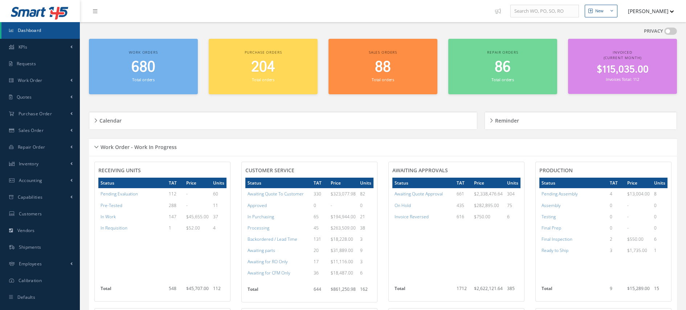 This screenshot has width=686, height=310. What do you see at coordinates (488, 288) in the screenshot?
I see `span: $2,622,121.64` at bounding box center [488, 288].